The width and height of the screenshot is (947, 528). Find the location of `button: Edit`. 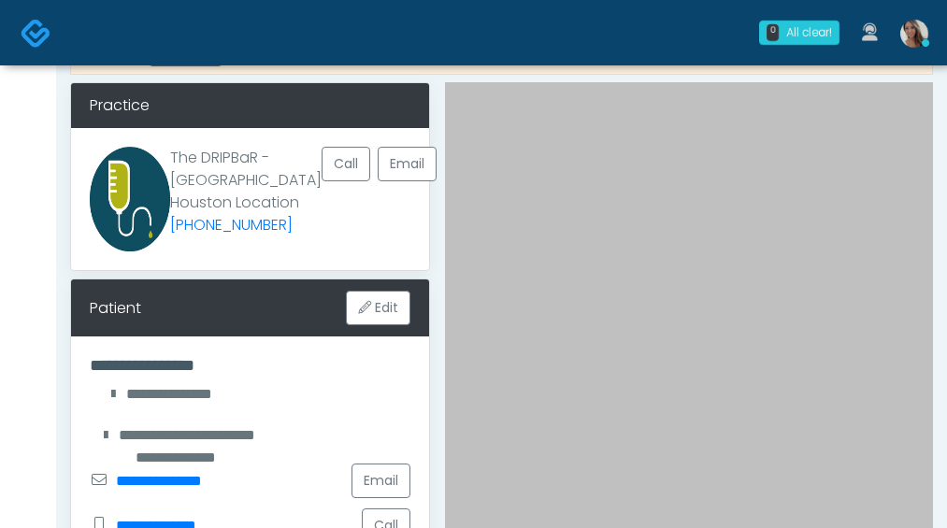

button: Edit is located at coordinates (378, 307).